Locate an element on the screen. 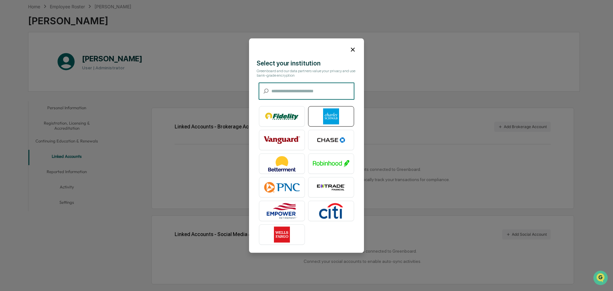 Image resolution: width=613 pixels, height=291 pixels. img: Betterment is located at coordinates (282, 163).